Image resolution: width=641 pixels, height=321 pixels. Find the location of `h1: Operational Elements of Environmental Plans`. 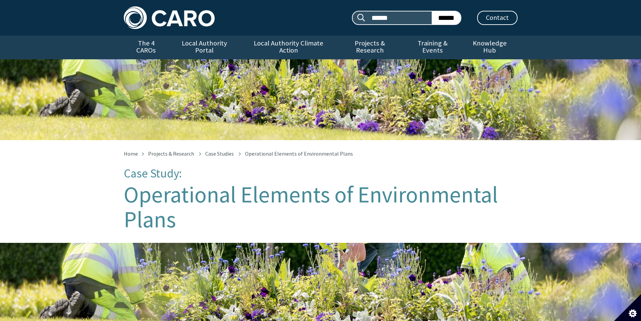

h1: Operational Elements of Environmental Plans is located at coordinates (321, 207).